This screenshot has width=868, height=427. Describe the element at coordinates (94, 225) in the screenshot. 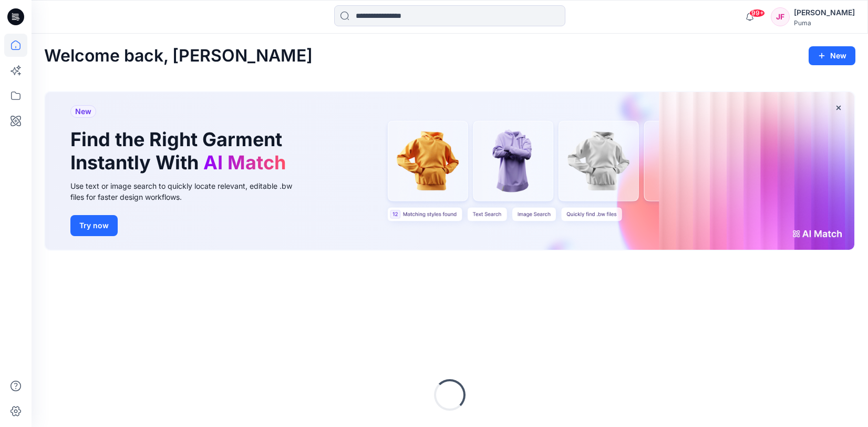

I see `button: Try now` at that location.